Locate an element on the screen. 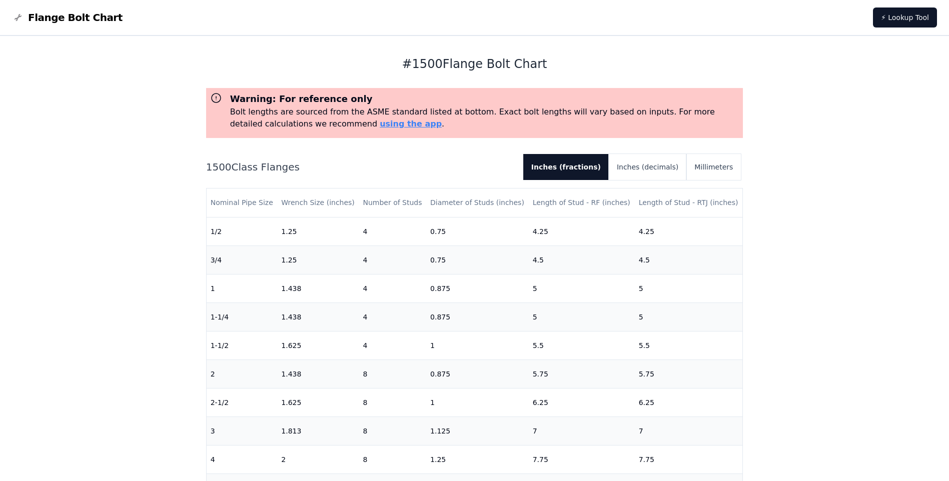 This screenshot has height=481, width=949. button: Inches (decimals) is located at coordinates (647, 167).